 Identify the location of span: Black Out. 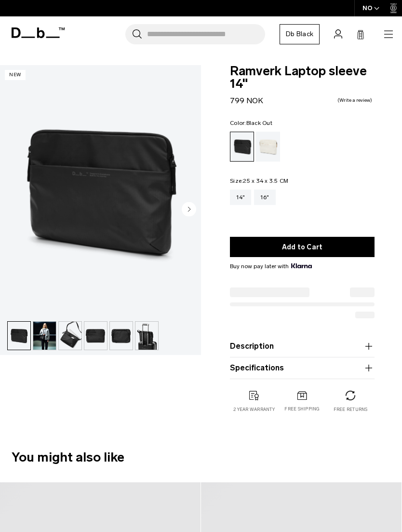
(259, 123).